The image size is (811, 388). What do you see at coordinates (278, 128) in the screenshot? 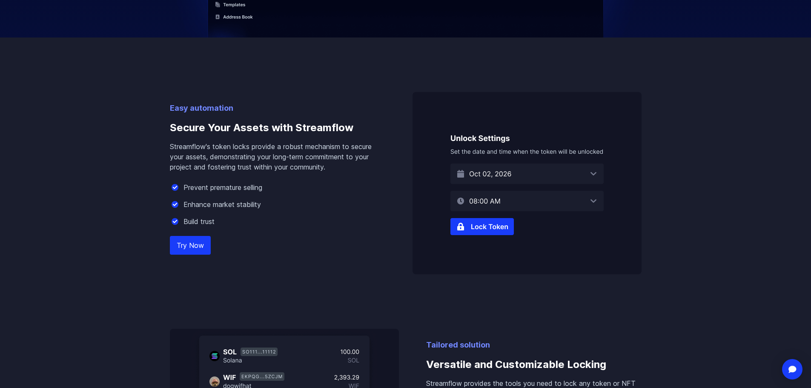
I see `h3: Secure Your Assets with Streamflow` at bounding box center [278, 128].